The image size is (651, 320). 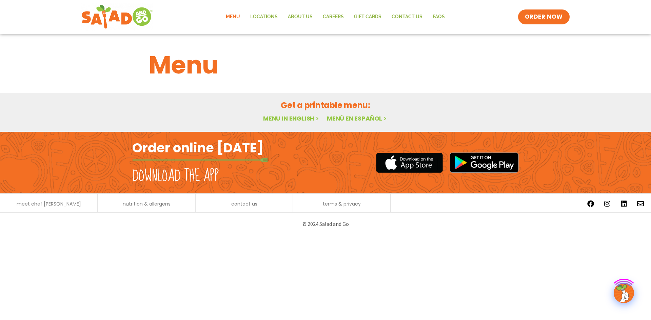 I want to click on span: terms & privacy, so click(x=342, y=204).